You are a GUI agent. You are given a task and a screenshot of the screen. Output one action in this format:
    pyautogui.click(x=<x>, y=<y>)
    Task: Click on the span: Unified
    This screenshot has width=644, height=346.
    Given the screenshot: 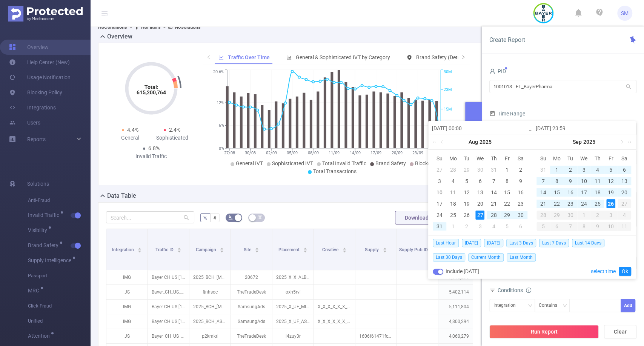 What is the action you would take?
    pyautogui.click(x=59, y=321)
    